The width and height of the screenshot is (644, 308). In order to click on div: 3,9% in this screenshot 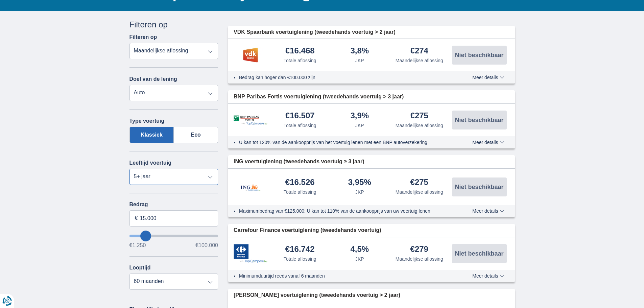, I will do `click(360, 116)`.